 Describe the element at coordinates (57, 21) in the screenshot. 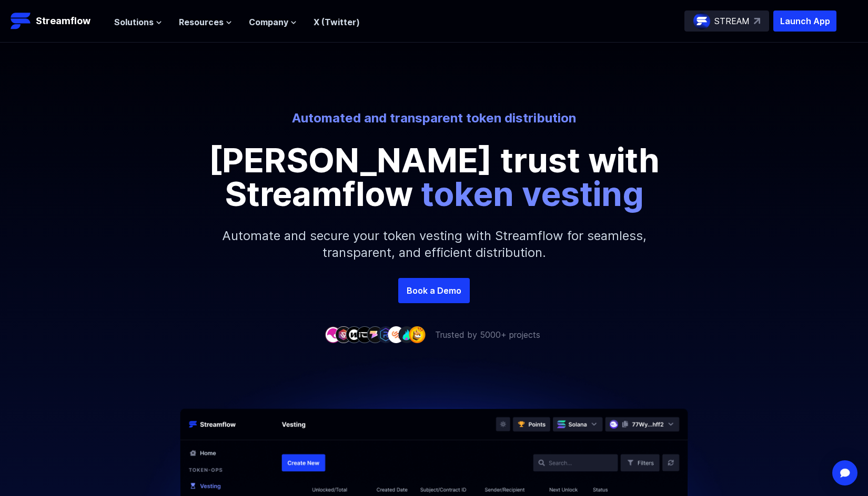

I see `a: Streamflow` at that location.